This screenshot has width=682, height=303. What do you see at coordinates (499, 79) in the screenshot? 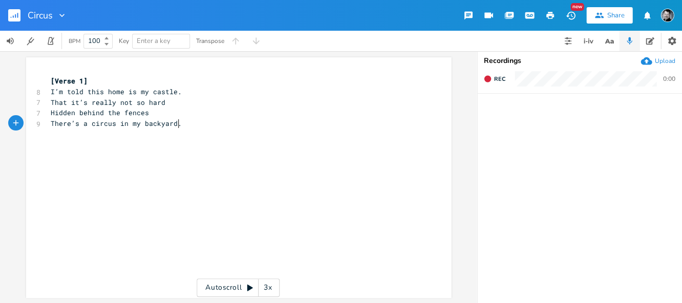
I see `span: Rec` at bounding box center [499, 79].